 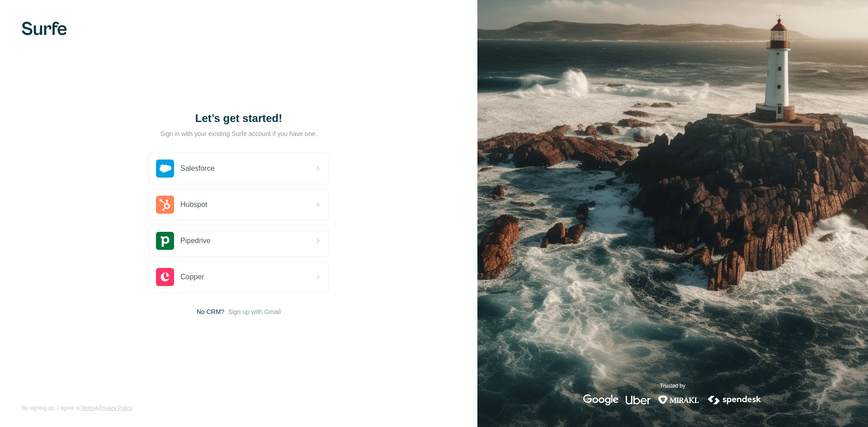 What do you see at coordinates (254, 311) in the screenshot?
I see `span: Sign up with Gmail` at bounding box center [254, 311].